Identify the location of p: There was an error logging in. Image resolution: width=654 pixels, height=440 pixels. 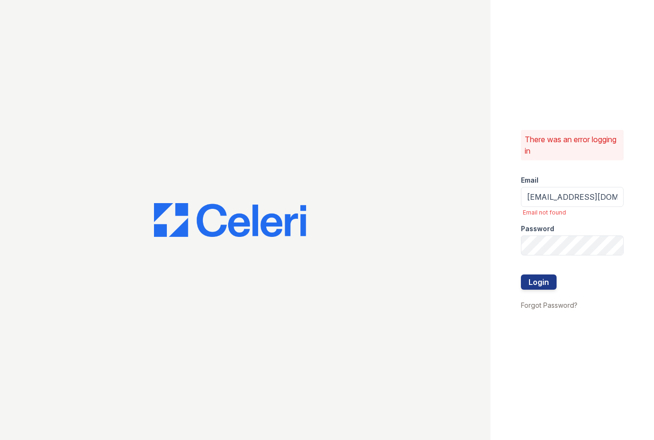
(572, 145).